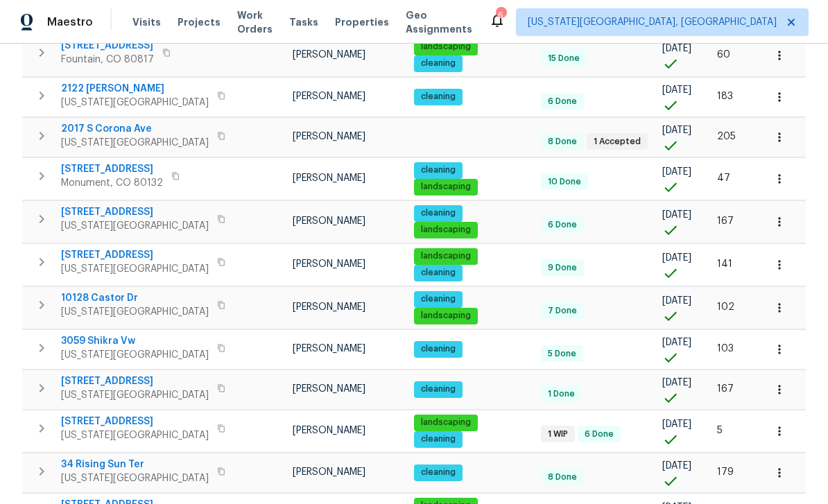 The height and width of the screenshot is (504, 828). Describe the element at coordinates (70, 22) in the screenshot. I see `span: Maestro` at that location.